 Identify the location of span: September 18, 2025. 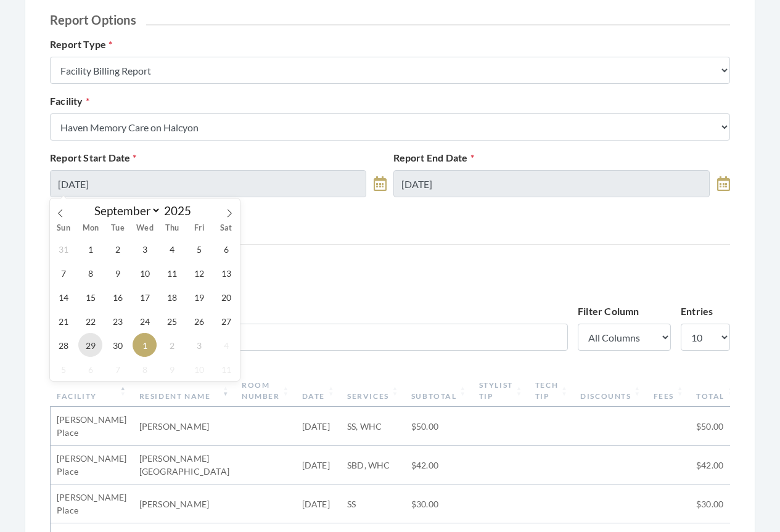
(172, 297).